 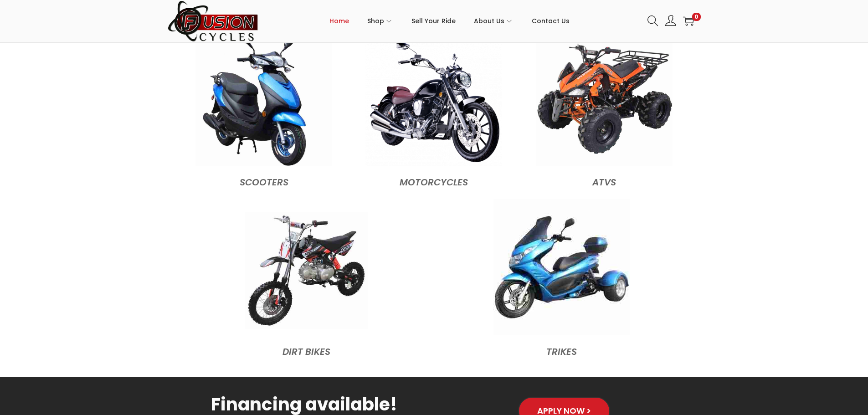 What do you see at coordinates (689, 21) in the screenshot?
I see `a: 0` at bounding box center [689, 21].